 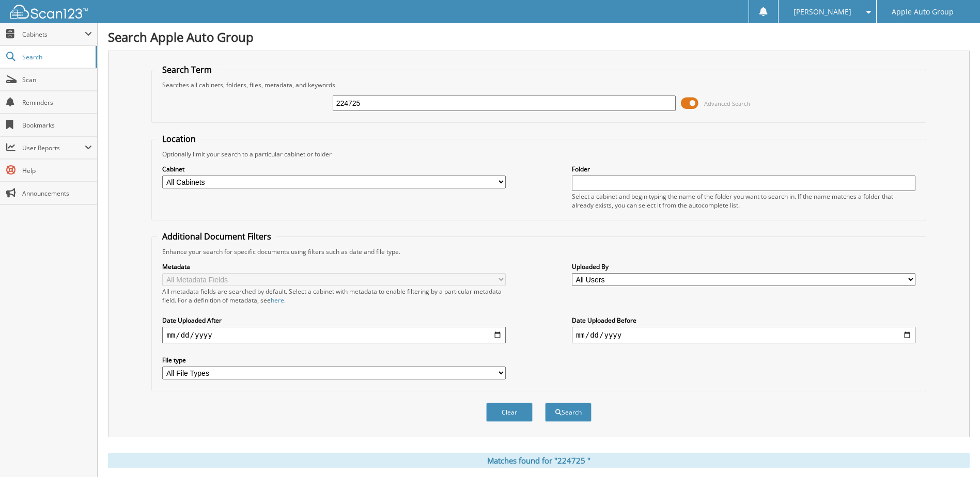 I want to click on div: Optionally limit your search to a particular cabinet or folder, so click(x=538, y=154).